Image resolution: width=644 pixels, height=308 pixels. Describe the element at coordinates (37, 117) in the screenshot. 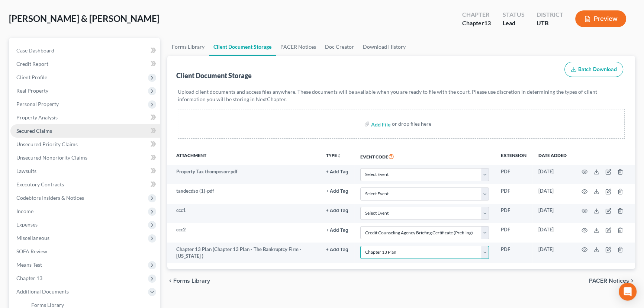

I see `span: Property Analysis` at that location.